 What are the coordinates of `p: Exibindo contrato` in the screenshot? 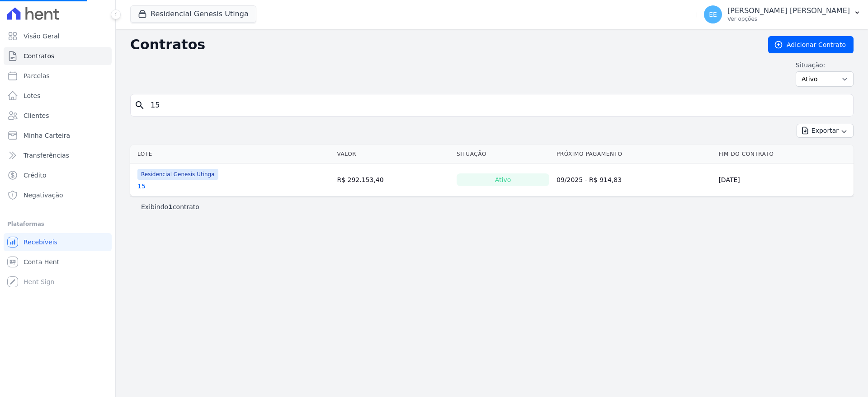 It's located at (170, 207).